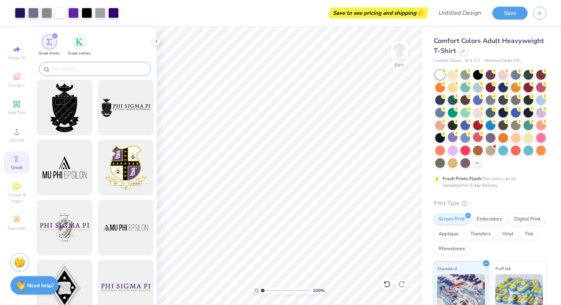 The width and height of the screenshot is (561, 305). I want to click on img: Back, so click(399, 50).